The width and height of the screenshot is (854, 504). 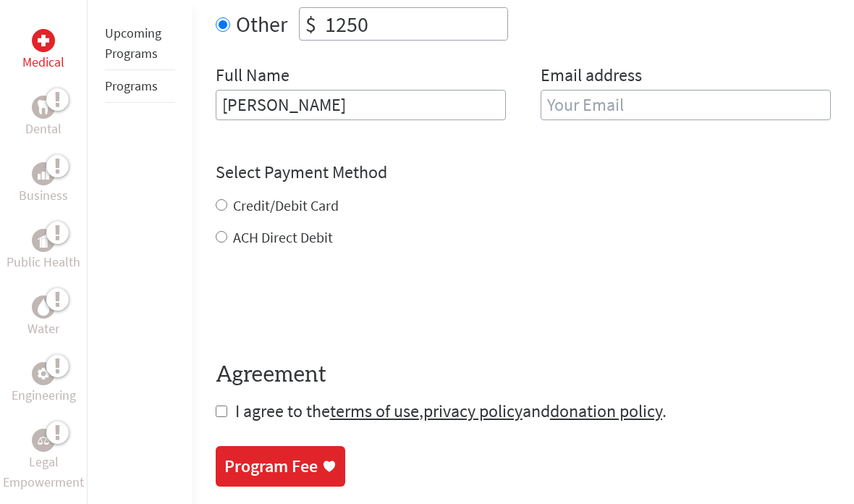 What do you see at coordinates (686, 105) in the screenshot?
I see `input: Your Email` at bounding box center [686, 105].